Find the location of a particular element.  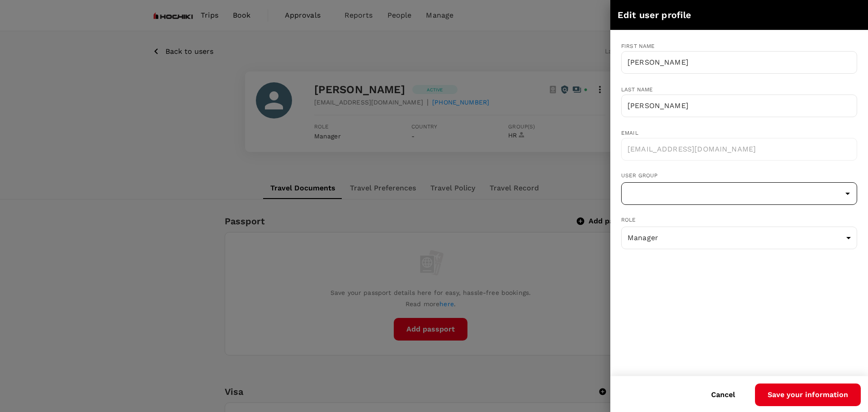

button: Cancel is located at coordinates (723, 394).